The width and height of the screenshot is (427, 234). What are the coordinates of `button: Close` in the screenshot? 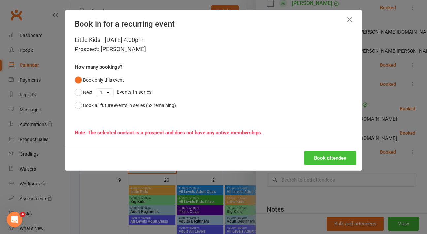 It's located at (350, 20).